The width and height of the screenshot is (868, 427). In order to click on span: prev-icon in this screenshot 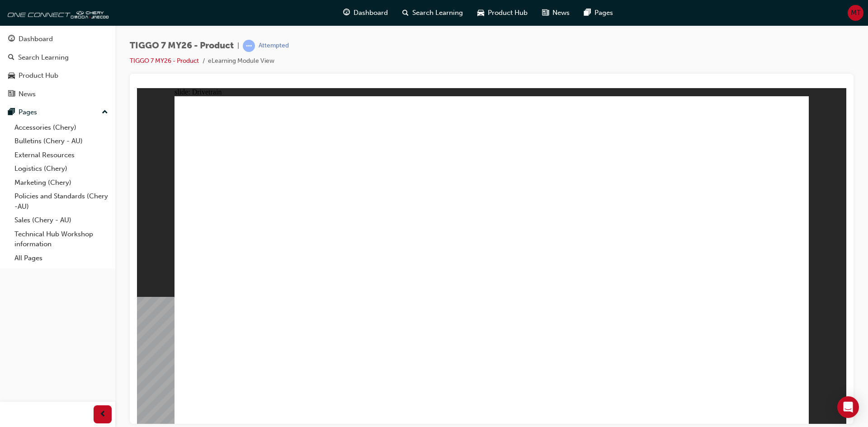, I will do `click(103, 414)`.